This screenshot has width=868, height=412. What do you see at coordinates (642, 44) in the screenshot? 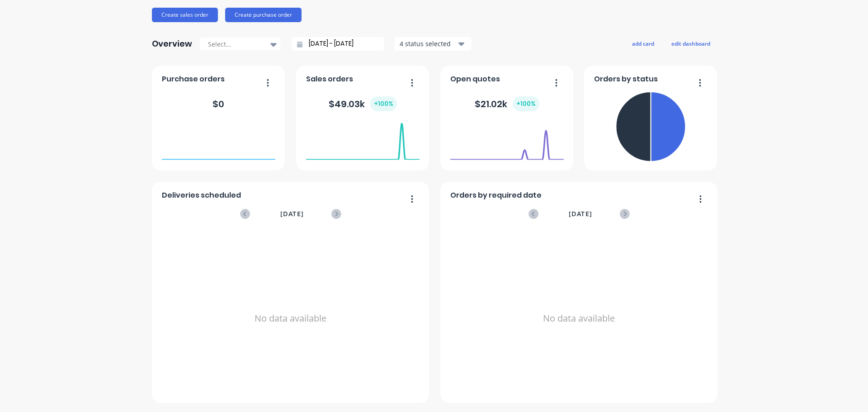
I see `button: add card` at bounding box center [642, 44].